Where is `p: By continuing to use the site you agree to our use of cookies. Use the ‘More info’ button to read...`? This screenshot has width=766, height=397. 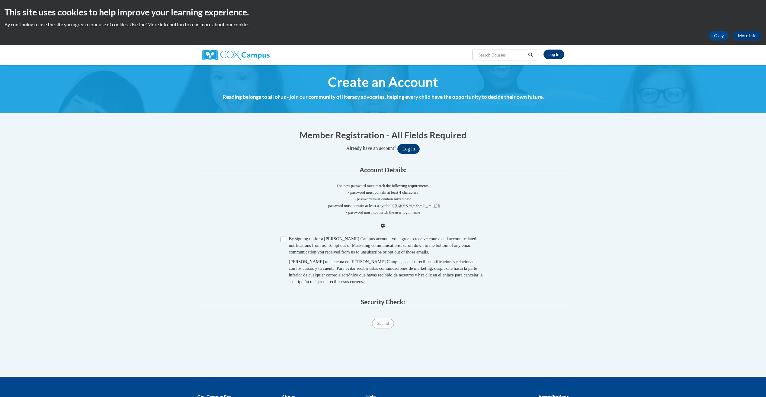
p: By continuing to use the site you agree to our use of cookies. Use the ‘More info’ button to read... is located at coordinates (383, 24).